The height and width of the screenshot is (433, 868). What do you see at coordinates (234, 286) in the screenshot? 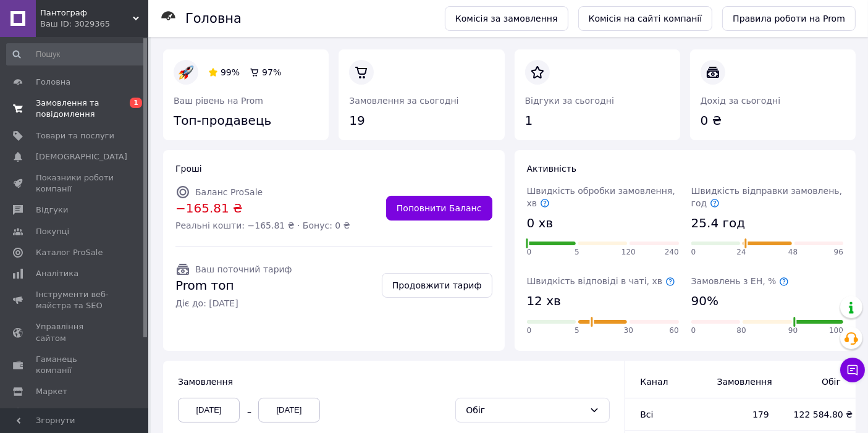
I see `span: Prom топ` at bounding box center [234, 286].